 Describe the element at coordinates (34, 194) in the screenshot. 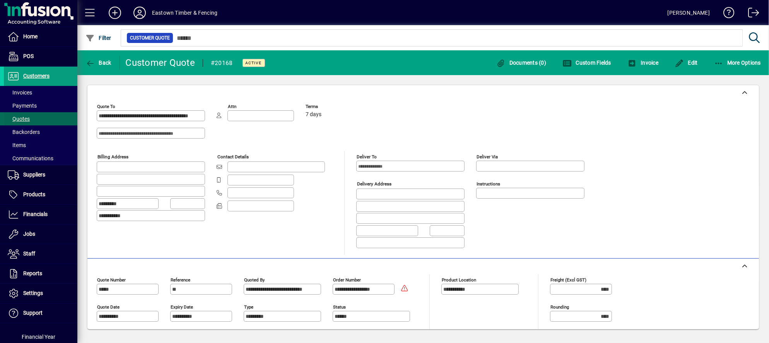

I see `span: Products` at that location.